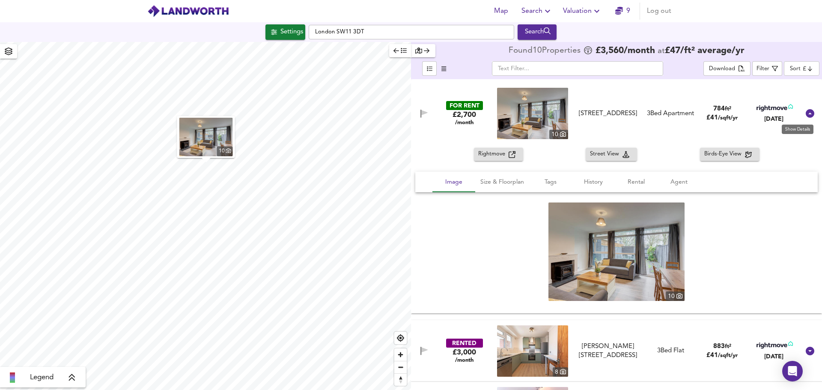  What do you see at coordinates (400, 367) in the screenshot?
I see `span: Zoom out` at bounding box center [400, 367].